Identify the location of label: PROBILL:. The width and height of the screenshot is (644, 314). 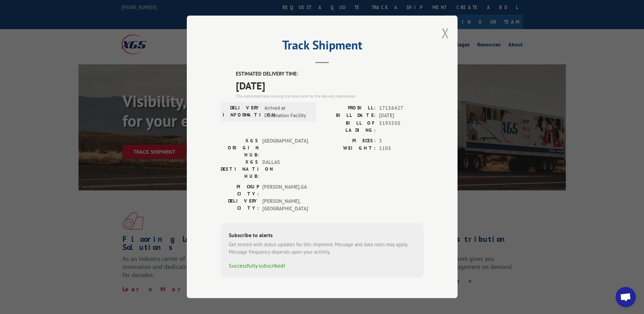
(349, 108).